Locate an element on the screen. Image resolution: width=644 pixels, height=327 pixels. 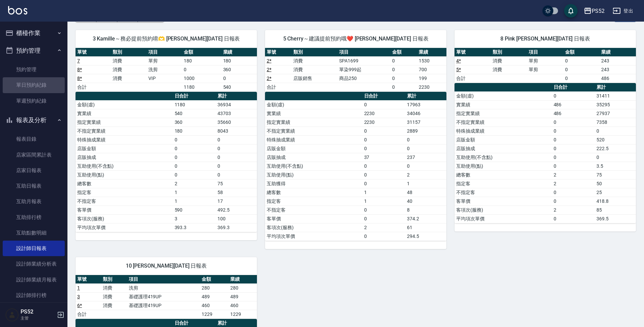
td: 1229 is located at coordinates (243, 314).